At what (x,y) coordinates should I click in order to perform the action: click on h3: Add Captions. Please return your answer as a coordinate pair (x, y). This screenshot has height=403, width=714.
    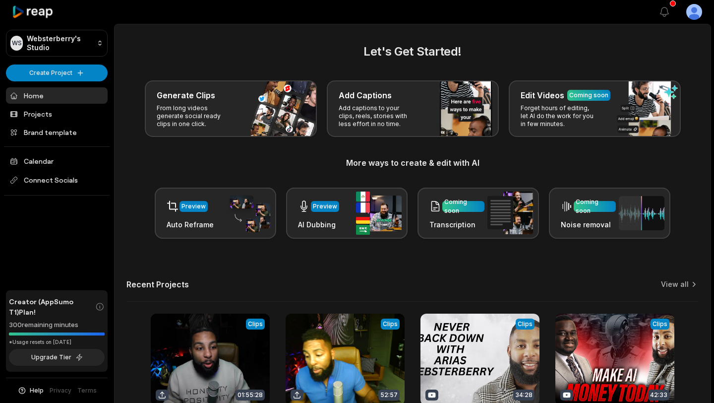
    Looking at the image, I should click on (365, 95).